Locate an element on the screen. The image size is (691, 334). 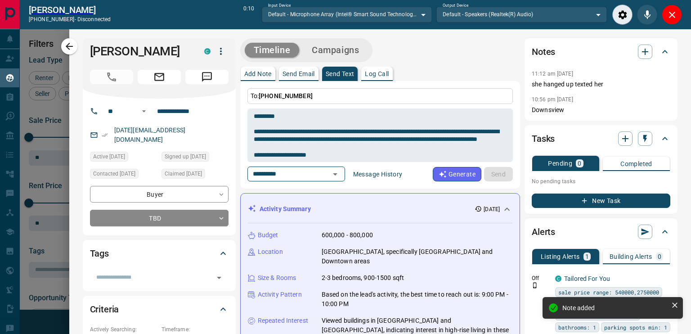
div: Criteria is located at coordinates (159, 309).